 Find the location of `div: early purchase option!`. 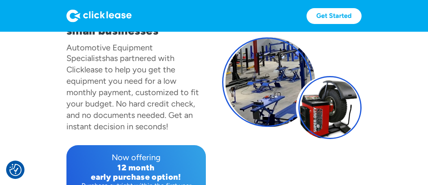

div: early purchase option! is located at coordinates (136, 177).